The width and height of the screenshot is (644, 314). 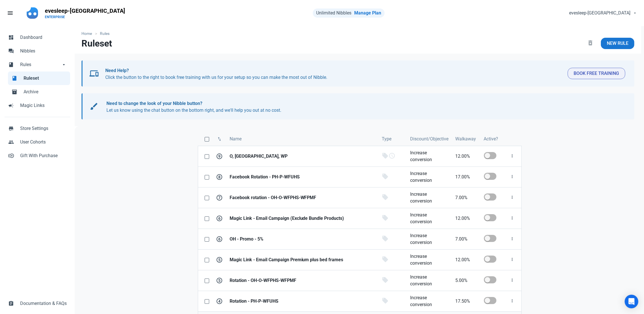 I want to click on strong: Facebook Rotation - PH-P-WFUHS, so click(x=302, y=177).